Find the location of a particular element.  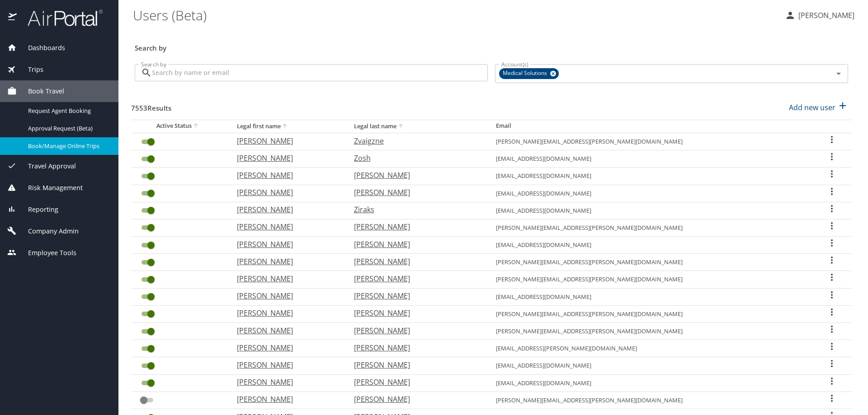

h3: 7553 Results is located at coordinates (151, 105).